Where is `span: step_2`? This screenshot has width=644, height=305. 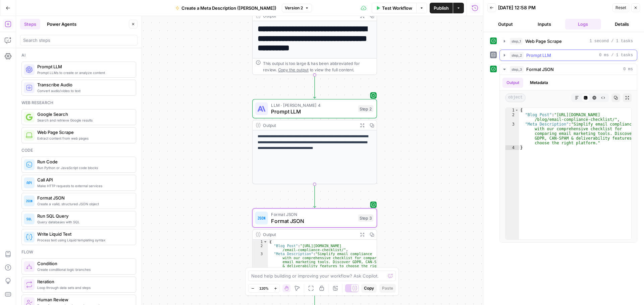
span: step_2 is located at coordinates (516, 56).